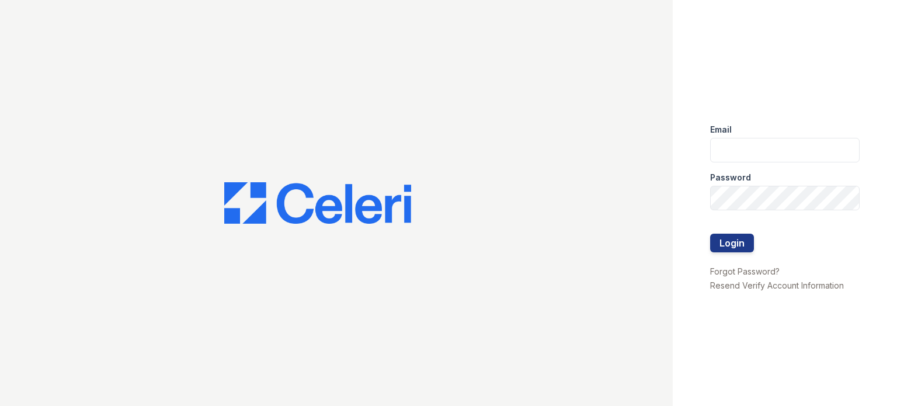  I want to click on button: Login, so click(732, 243).